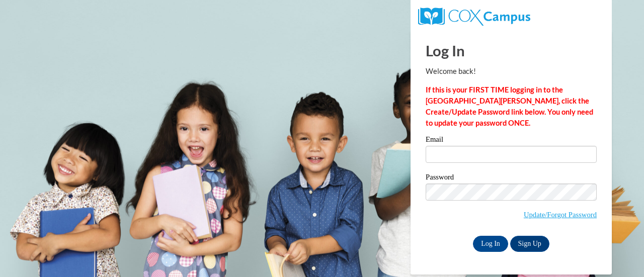 The image size is (644, 277). I want to click on h1: Log In, so click(511, 50).